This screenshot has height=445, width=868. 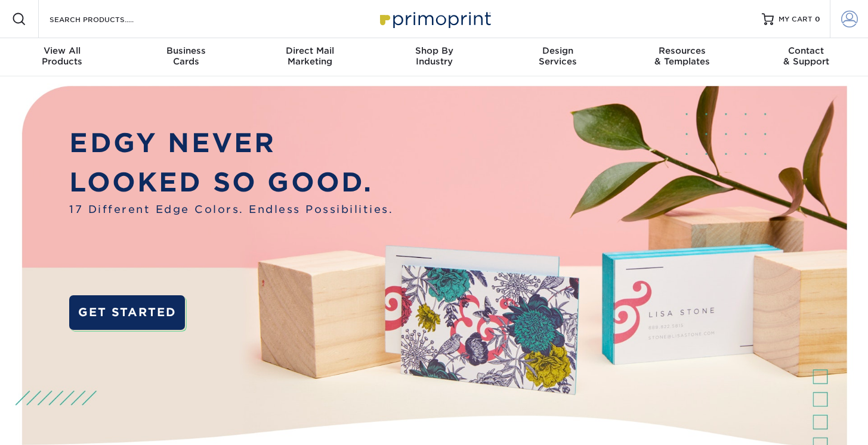 I want to click on img: Primoprint, so click(x=434, y=19).